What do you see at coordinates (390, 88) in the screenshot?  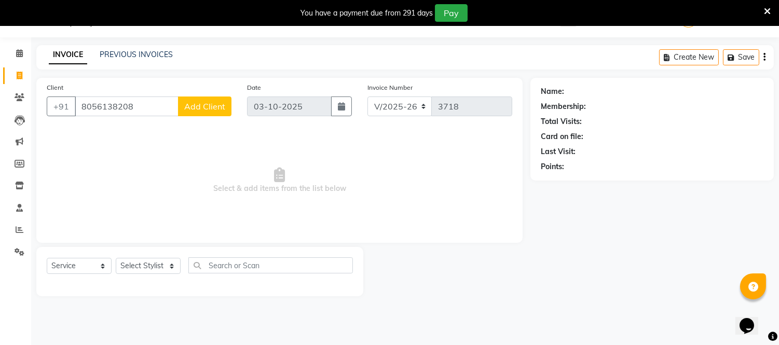 I see `label: Invoice Number` at bounding box center [390, 88].